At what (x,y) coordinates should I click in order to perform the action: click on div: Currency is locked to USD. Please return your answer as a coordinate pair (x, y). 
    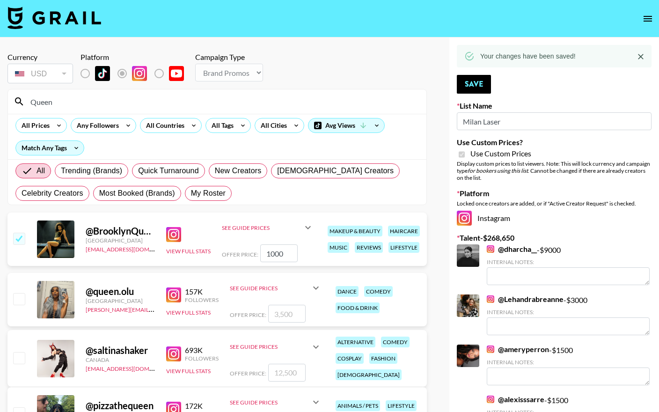
    Looking at the image, I should click on (40, 73).